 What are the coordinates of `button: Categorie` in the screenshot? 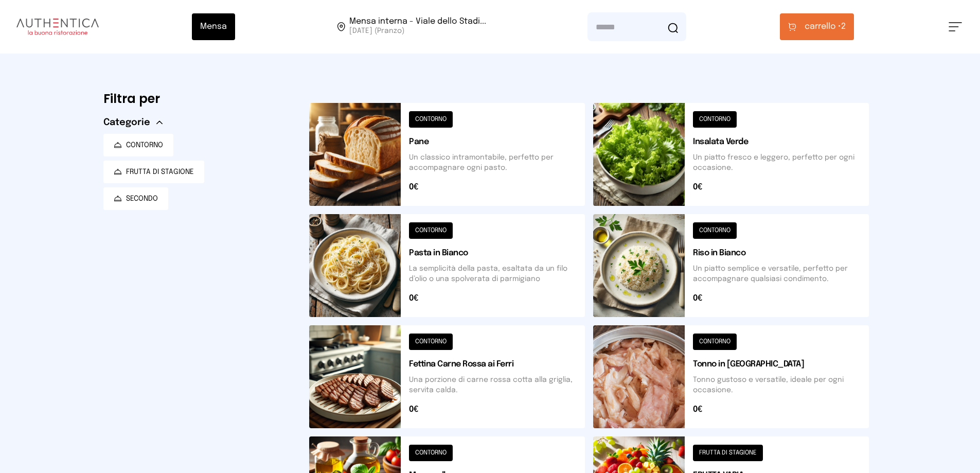 It's located at (133, 122).